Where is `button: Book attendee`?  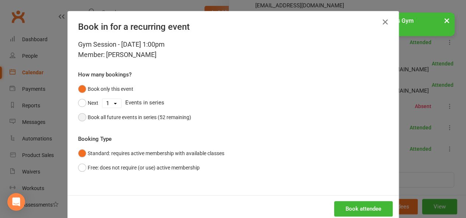
button: Book attendee is located at coordinates (363, 209).